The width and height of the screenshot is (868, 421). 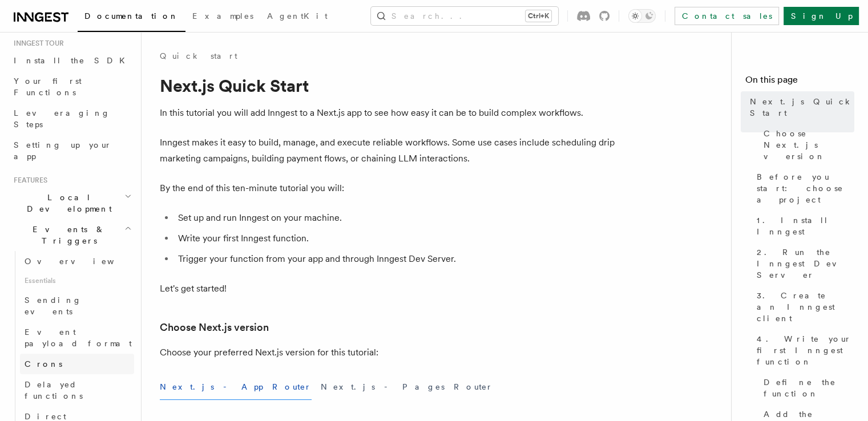 I want to click on a: Quick start, so click(x=199, y=56).